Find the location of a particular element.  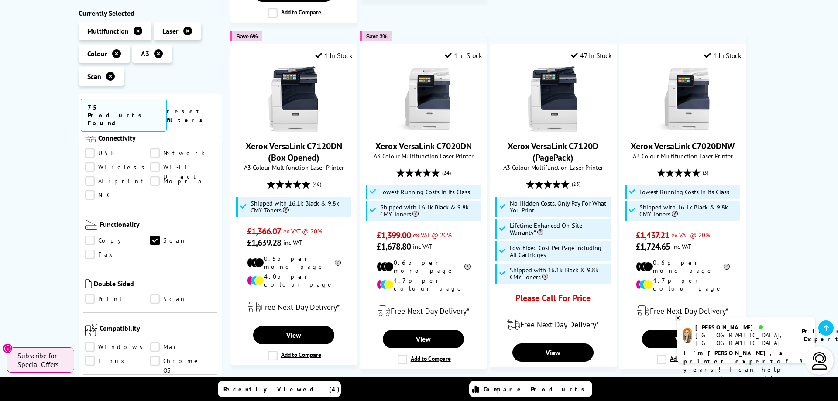

span: Compatibility is located at coordinates (157, 331).